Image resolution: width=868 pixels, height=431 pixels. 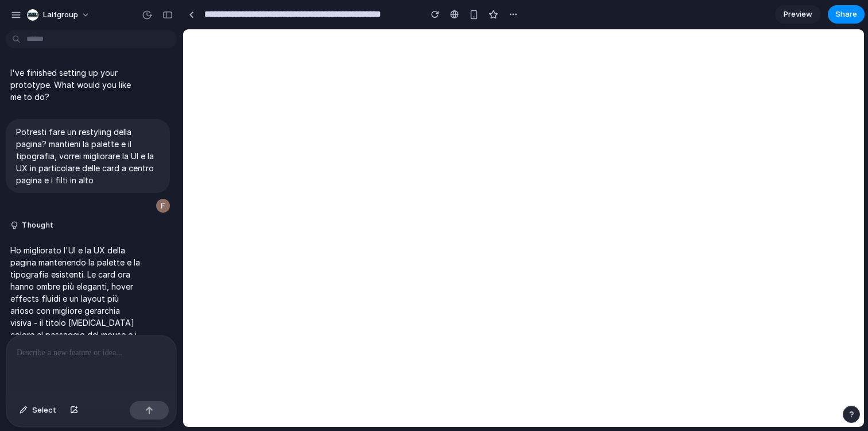 What do you see at coordinates (798, 15) in the screenshot?
I see `span: Preview` at bounding box center [798, 15].